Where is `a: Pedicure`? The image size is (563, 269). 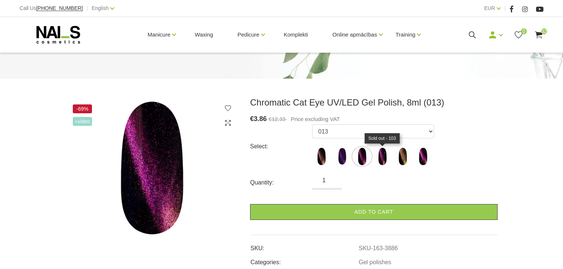
a: Pedicure is located at coordinates (248, 35).